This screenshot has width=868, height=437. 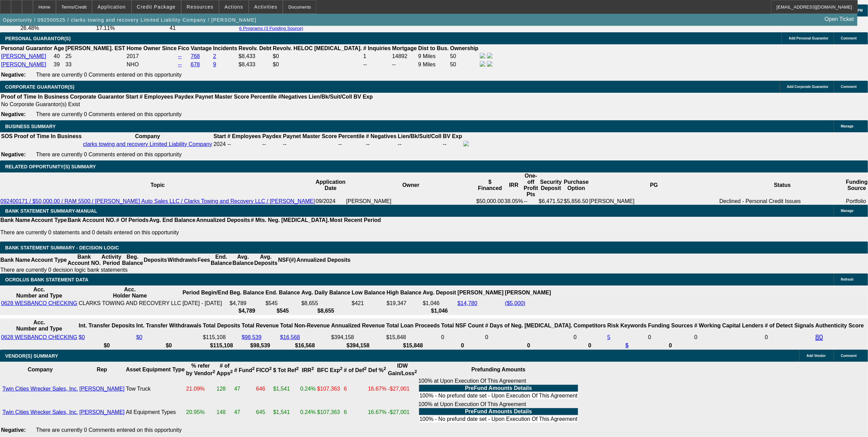 I want to click on td: 645, so click(x=264, y=412).